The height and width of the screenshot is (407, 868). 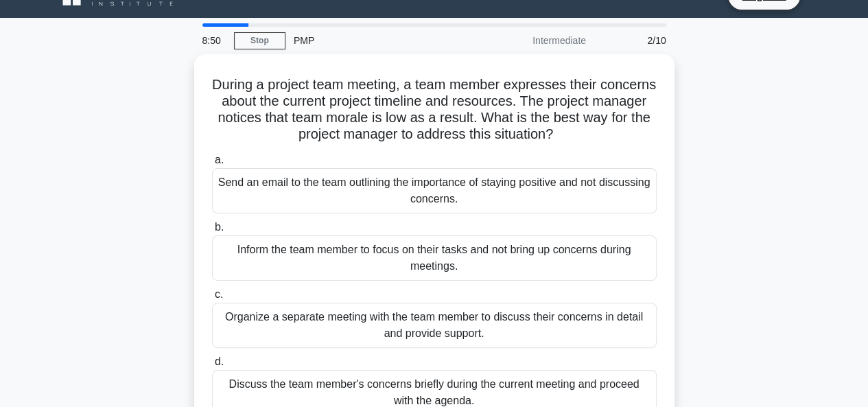 I want to click on a: Stop, so click(x=260, y=41).